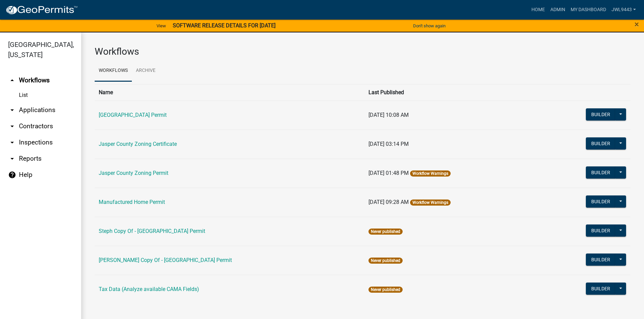  Describe the element at coordinates (363, 51) in the screenshot. I see `h3: Workflows` at that location.